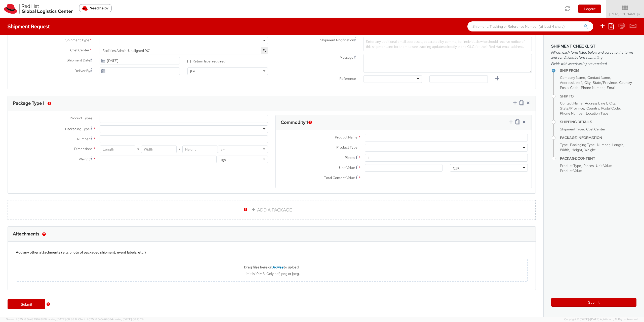 The width and height of the screenshot is (644, 322). I want to click on h3: Package Type 1, so click(28, 103).